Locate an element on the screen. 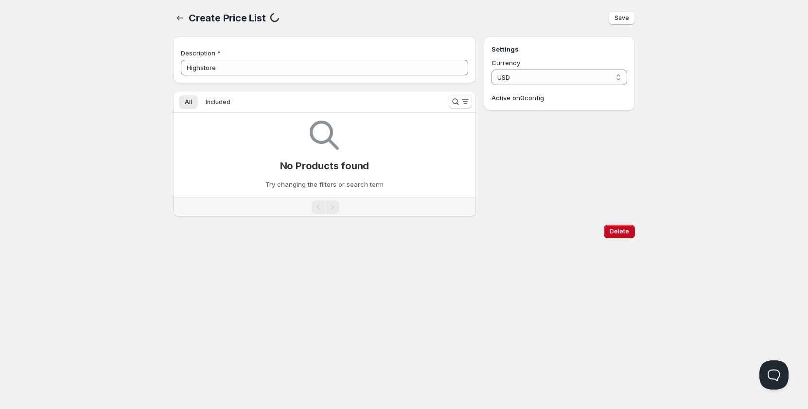 Image resolution: width=808 pixels, height=409 pixels. button: Delete is located at coordinates (619, 231).